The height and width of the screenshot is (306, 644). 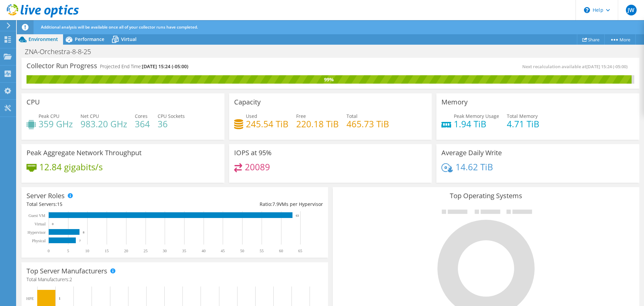 I want to click on h4: 14.62 TiB, so click(x=474, y=167).